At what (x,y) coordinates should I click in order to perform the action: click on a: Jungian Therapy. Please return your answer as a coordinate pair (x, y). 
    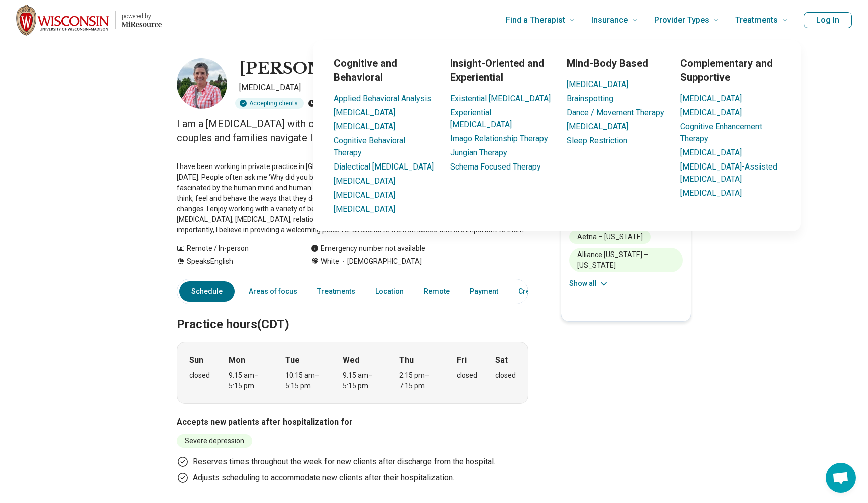
    Looking at the image, I should click on (479, 152).